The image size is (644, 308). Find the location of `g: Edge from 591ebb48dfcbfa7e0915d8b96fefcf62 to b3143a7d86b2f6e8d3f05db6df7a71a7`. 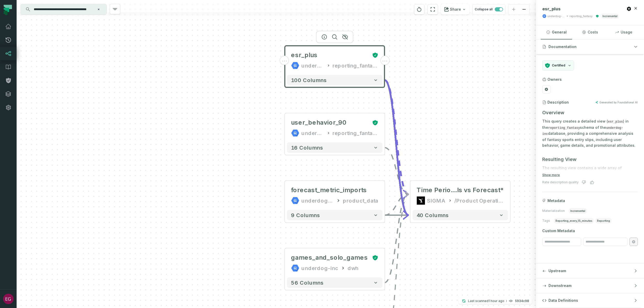

g: Edge from 591ebb48dfcbfa7e0915d8b96fefcf62 to b3143a7d86b2f6e8d3f05db6df7a71a7 is located at coordinates (396, 147).